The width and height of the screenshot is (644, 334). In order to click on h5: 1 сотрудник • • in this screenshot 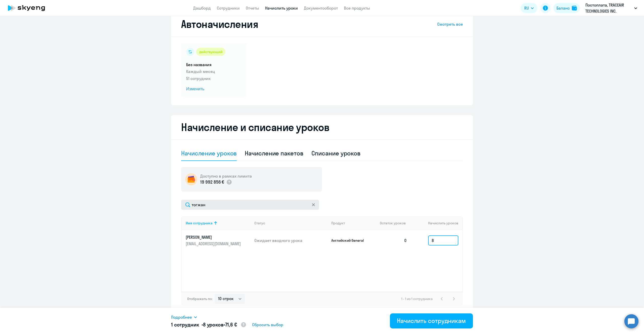, I will do `click(209, 325)`.